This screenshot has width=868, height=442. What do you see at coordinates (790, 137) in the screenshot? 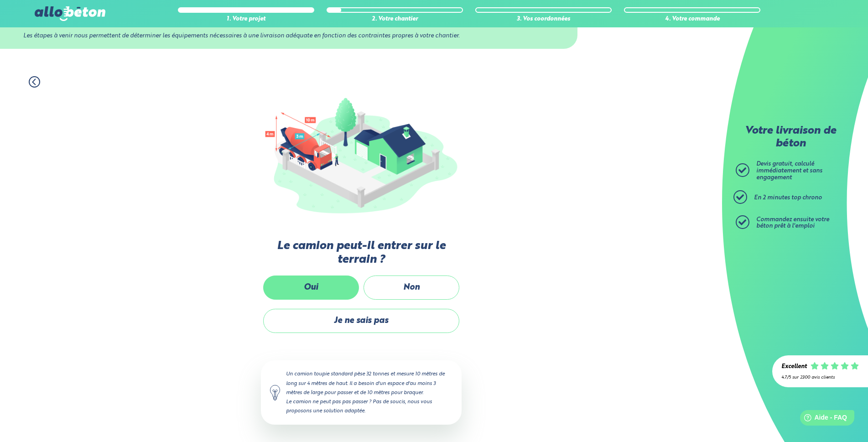
I see `p: Votre livraison de béton` at bounding box center [790, 137].